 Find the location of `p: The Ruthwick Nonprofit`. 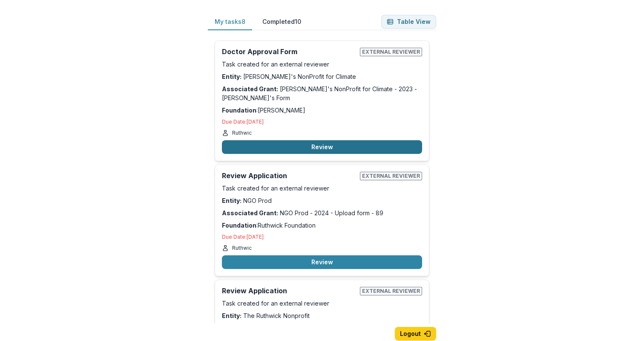

p: The Ruthwick Nonprofit is located at coordinates (322, 315).